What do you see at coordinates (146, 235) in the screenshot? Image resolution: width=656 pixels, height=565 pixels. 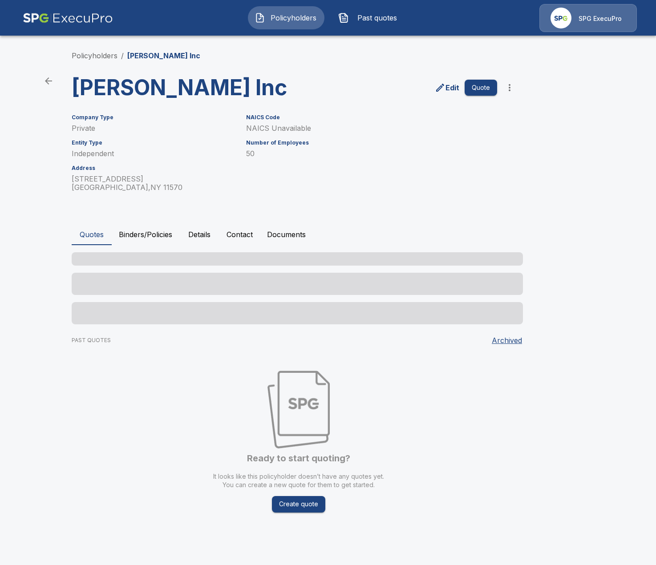 I see `button: Binders/Policies` at bounding box center [146, 235].